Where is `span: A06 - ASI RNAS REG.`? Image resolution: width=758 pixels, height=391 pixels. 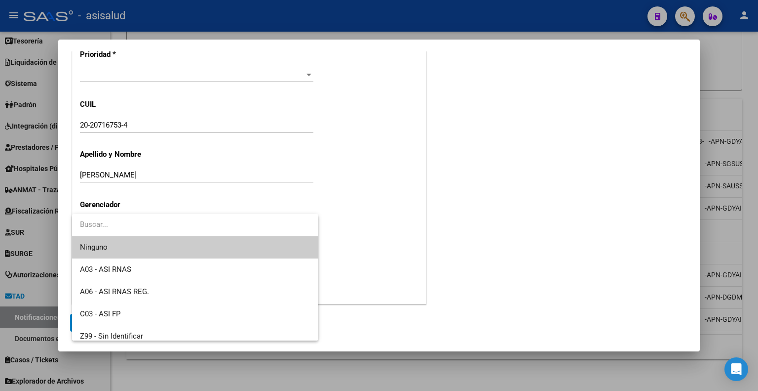
span: A06 - ASI RNAS REG. is located at coordinates (115, 291).